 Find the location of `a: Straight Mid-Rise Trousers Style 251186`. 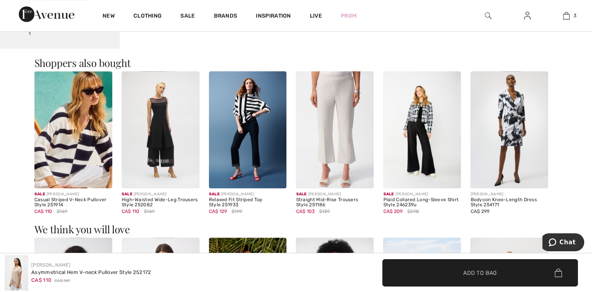

a: Straight Mid-Rise Trousers Style 251186 is located at coordinates (334, 129).